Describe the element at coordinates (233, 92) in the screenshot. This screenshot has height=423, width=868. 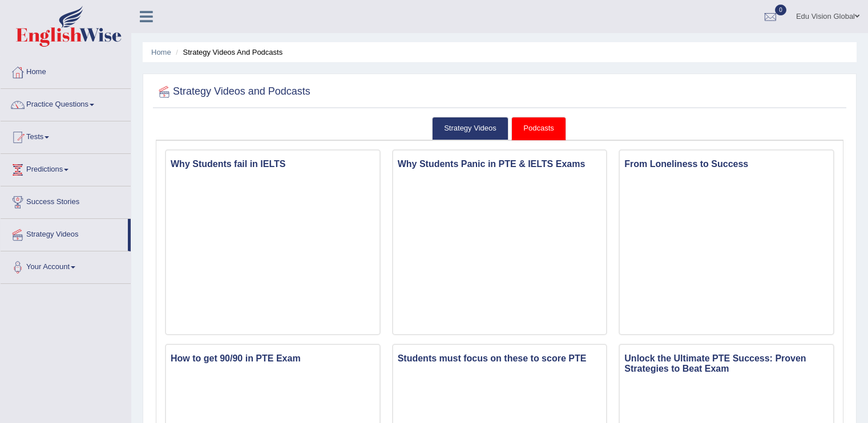
I see `h2: Strategy Videos and Podcasts` at that location.